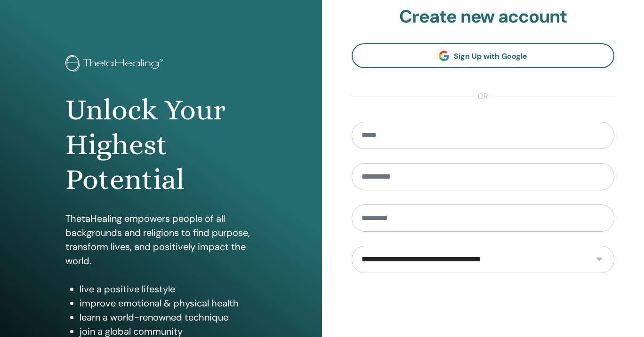  Describe the element at coordinates (168, 317) in the screenshot. I see `li: learn a world-renowned technique` at that location.